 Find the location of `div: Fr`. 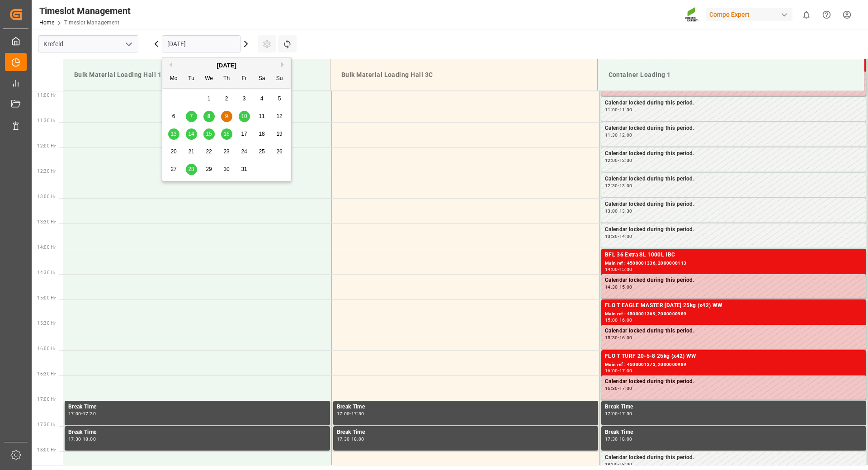

div: Fr is located at coordinates (244, 79).